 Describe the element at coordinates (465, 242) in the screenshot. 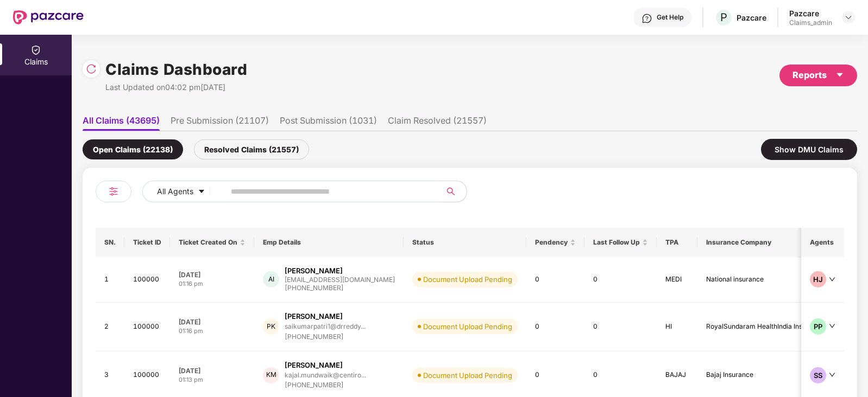

I see `th: Status` at that location.